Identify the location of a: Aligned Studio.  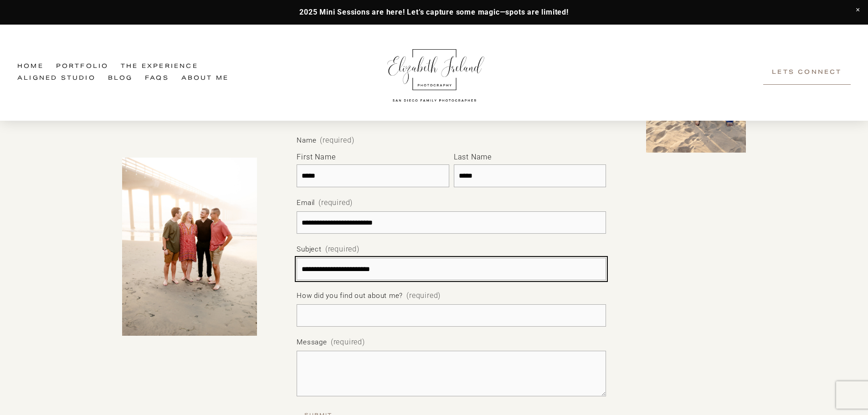
(57, 79).